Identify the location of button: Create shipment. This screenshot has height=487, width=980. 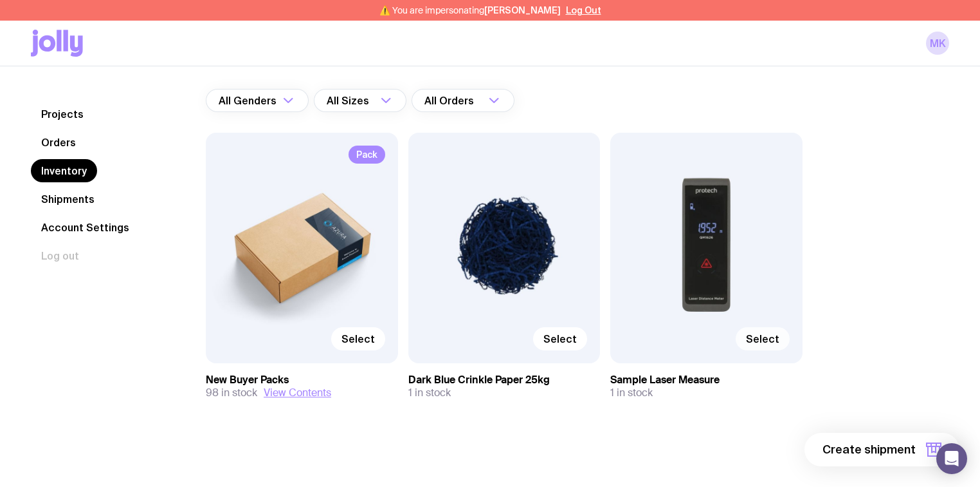
(882, 449).